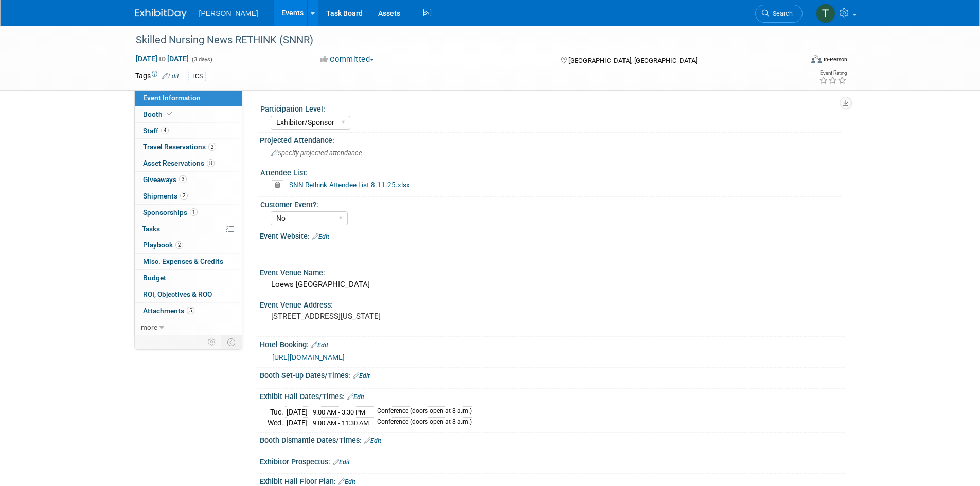 The height and width of the screenshot is (486, 980). I want to click on span: Sponsorships, so click(171, 213).